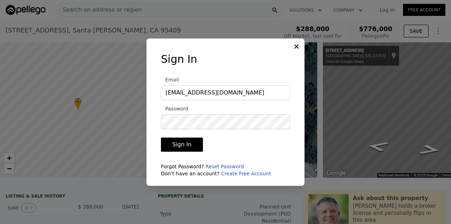  What do you see at coordinates (225, 93) in the screenshot?
I see `input: Email` at bounding box center [225, 93].